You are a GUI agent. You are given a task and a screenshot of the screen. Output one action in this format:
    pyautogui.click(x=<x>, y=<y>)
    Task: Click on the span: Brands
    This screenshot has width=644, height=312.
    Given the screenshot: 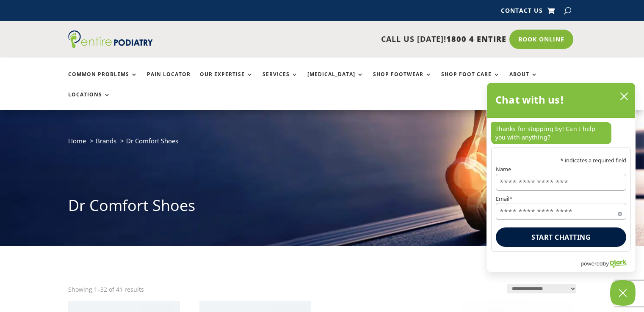 What is the action you would take?
    pyautogui.click(x=106, y=141)
    